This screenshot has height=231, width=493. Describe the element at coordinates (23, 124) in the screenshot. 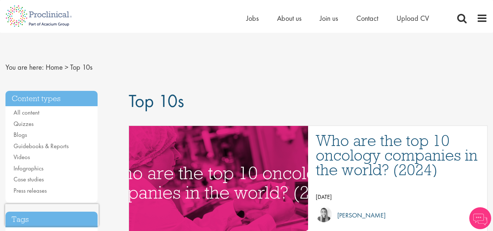

I see `a: Quizzes` at that location.